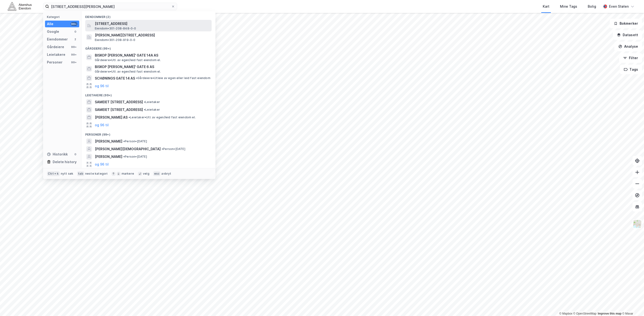 Image resolution: width=644 pixels, height=316 pixels. I want to click on img: akershus-eiendom-logo.9091f326c980b4bce74ccdd9f866810c.svg, so click(19, 6).